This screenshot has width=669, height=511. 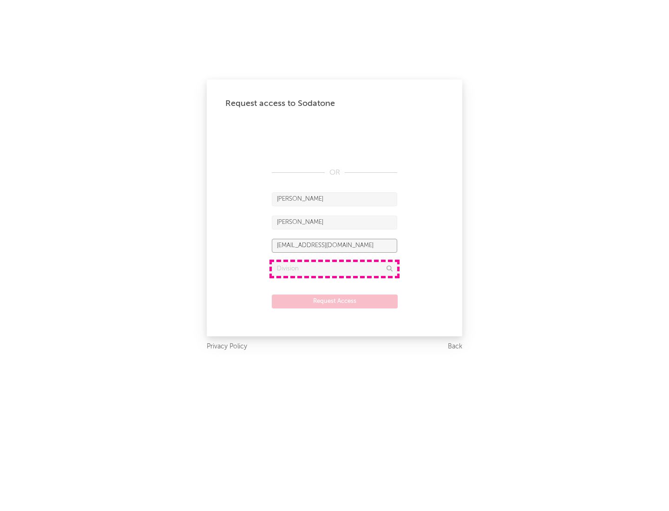 What do you see at coordinates (335, 104) in the screenshot?
I see `div: Request access to Sodatone` at bounding box center [335, 104].